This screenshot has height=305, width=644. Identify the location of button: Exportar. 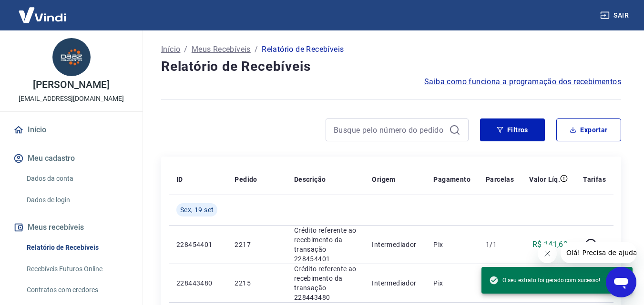
(588, 130).